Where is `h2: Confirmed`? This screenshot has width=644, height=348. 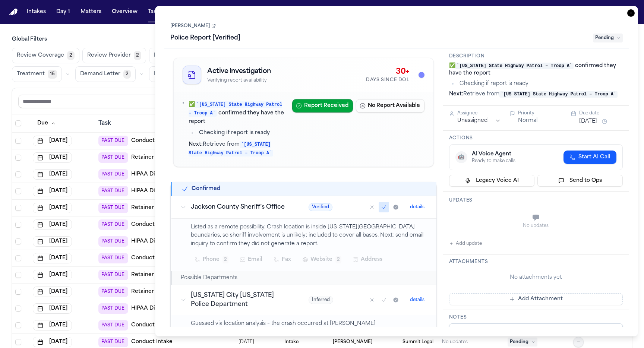
h2: Confirmed is located at coordinates (206, 189).